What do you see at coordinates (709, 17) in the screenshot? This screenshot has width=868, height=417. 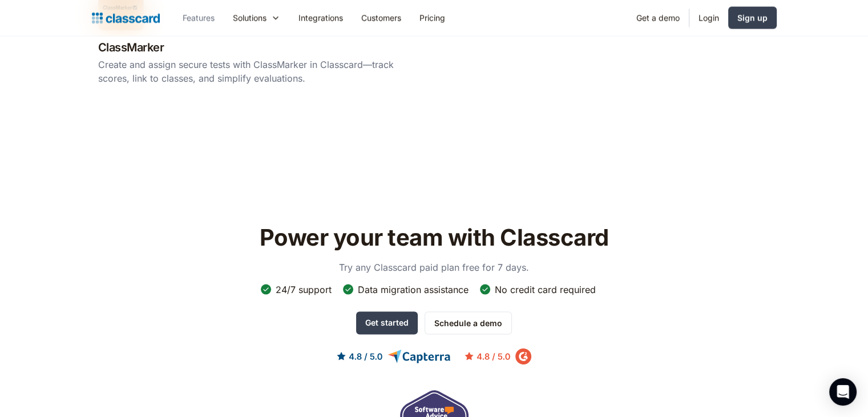 I see `a: Login` at bounding box center [709, 17].